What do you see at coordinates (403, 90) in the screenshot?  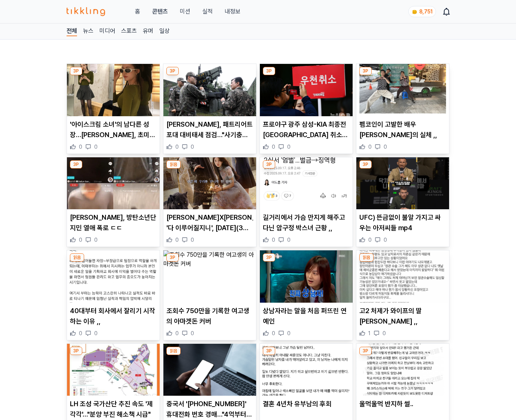 I see `img: 펨코인이 고발한 배우 장이수의 실체 ,,` at bounding box center [403, 90].